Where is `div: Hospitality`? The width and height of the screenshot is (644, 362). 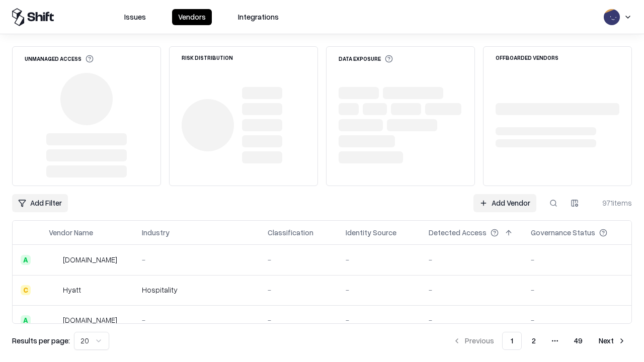 div: Hospitality is located at coordinates (196, 290).